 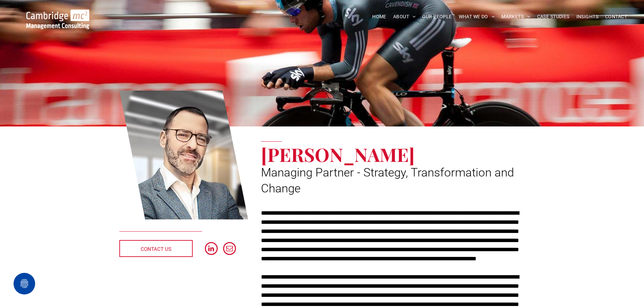 What do you see at coordinates (477, 17) in the screenshot?
I see `a: WHAT WE DO` at bounding box center [477, 17].